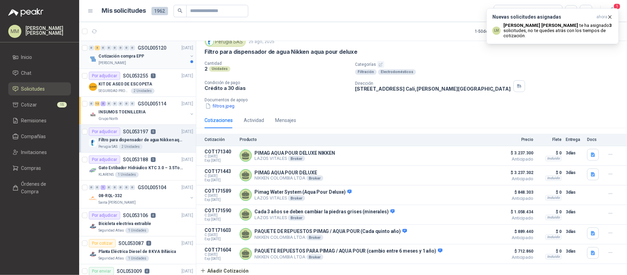  What do you see at coordinates (29, 105) in the screenshot?
I see `span: Cotizar` at bounding box center [29, 105].